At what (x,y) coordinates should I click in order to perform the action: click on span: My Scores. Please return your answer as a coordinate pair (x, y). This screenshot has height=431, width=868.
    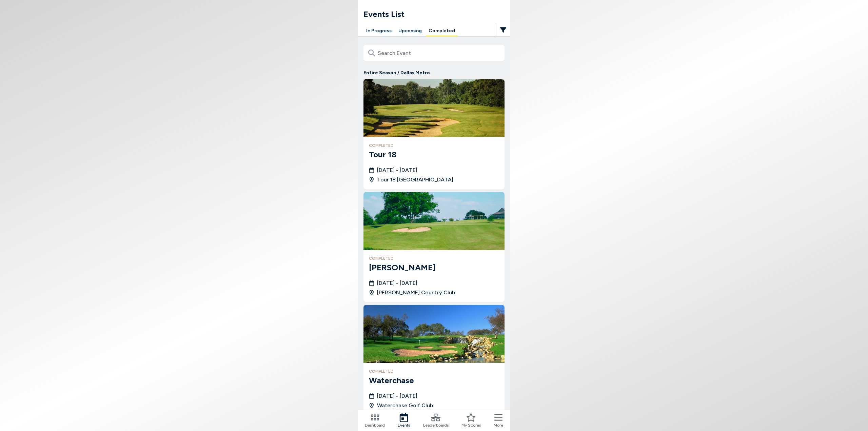
    Looking at the image, I should click on (471, 426).